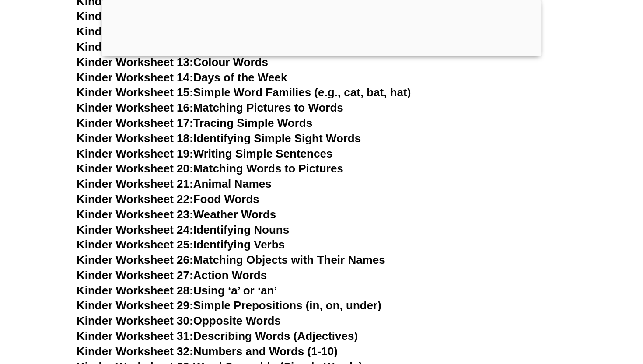  I want to click on a: Kinder Worksheet 23:Weather Words, so click(176, 214).